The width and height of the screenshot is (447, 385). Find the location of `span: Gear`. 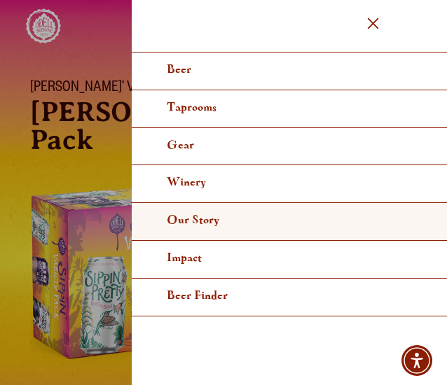

span: Gear is located at coordinates (180, 145).